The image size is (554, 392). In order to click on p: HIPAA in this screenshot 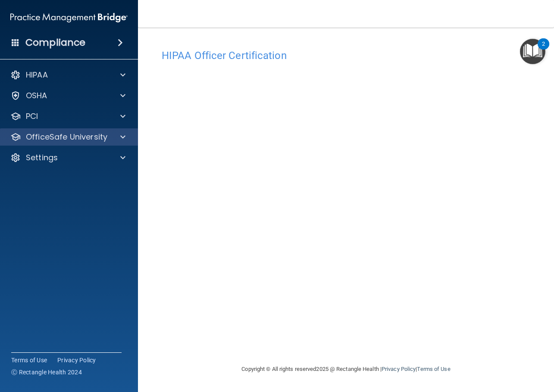, I will do `click(37, 75)`.